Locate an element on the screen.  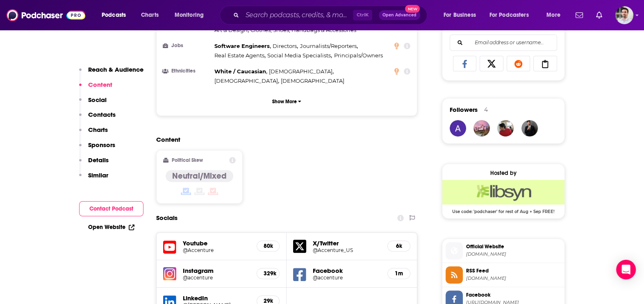
span: Software Engineers is located at coordinates (242, 46).